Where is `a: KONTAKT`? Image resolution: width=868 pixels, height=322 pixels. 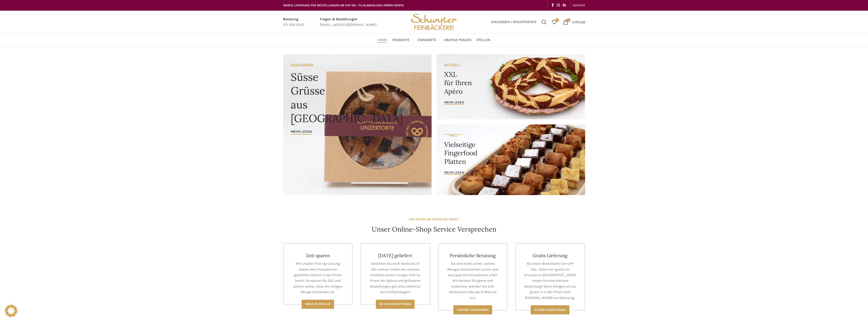 a: KONTAKT is located at coordinates (579, 5).